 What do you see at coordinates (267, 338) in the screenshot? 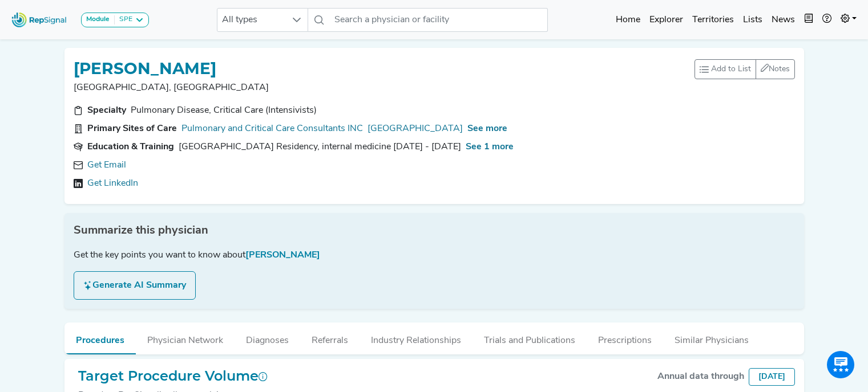
I see `button: Diagnoses` at bounding box center [267, 338].